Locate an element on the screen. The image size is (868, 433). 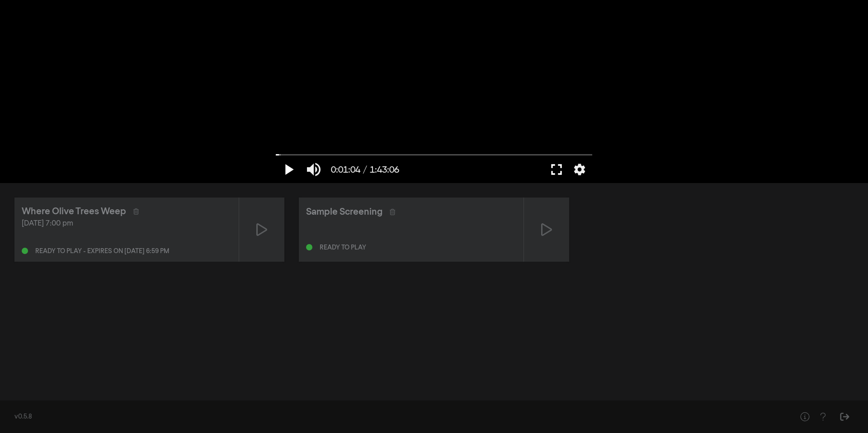
div: v0.5.8 is located at coordinates (396, 417).